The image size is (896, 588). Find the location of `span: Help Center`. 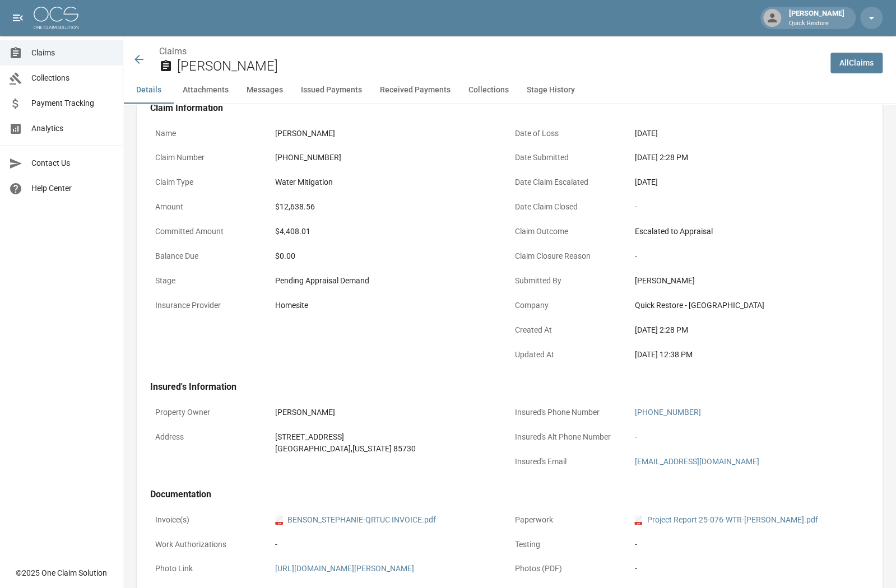

span: Help Center is located at coordinates (72, 188).